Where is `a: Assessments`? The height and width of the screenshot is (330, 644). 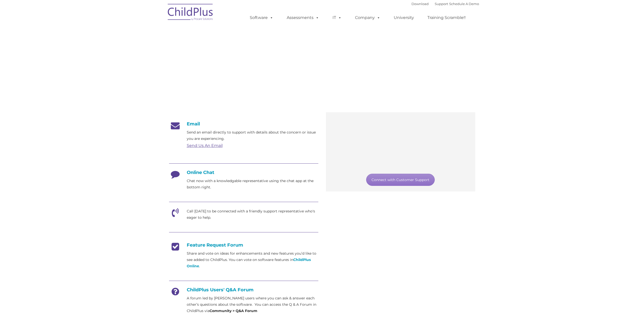 a: Assessments is located at coordinates (303, 18).